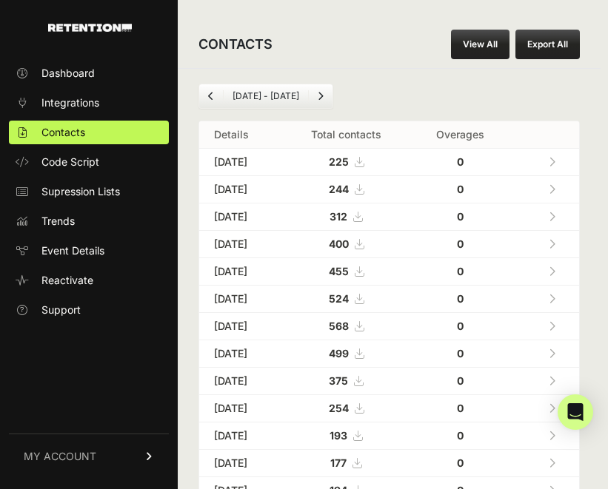  Describe the element at coordinates (480, 44) in the screenshot. I see `a: View All` at that location.